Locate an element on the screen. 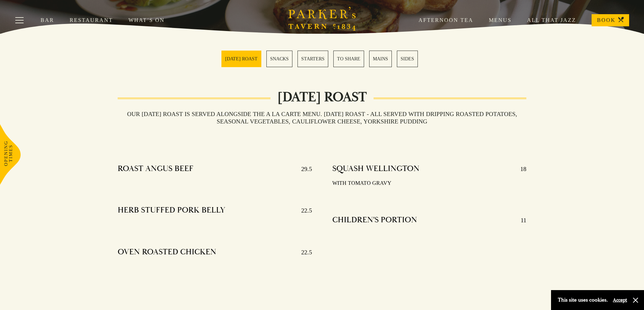 This screenshot has width=644, height=310. button: Close and accept is located at coordinates (635, 300).